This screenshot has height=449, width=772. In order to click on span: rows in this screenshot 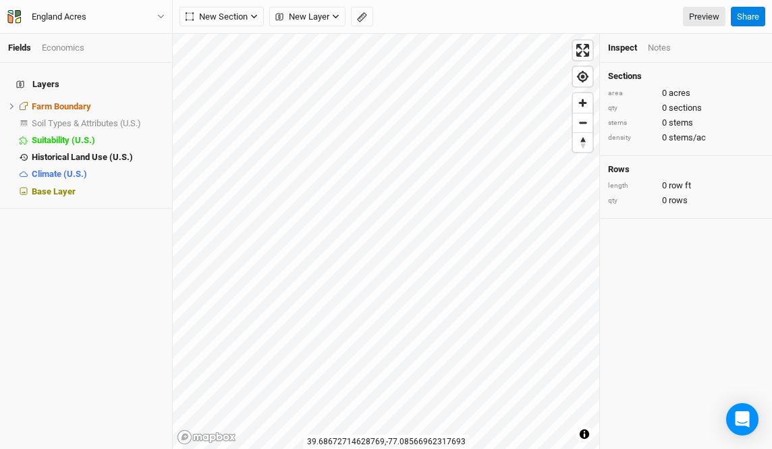, I will do `click(678, 200)`.